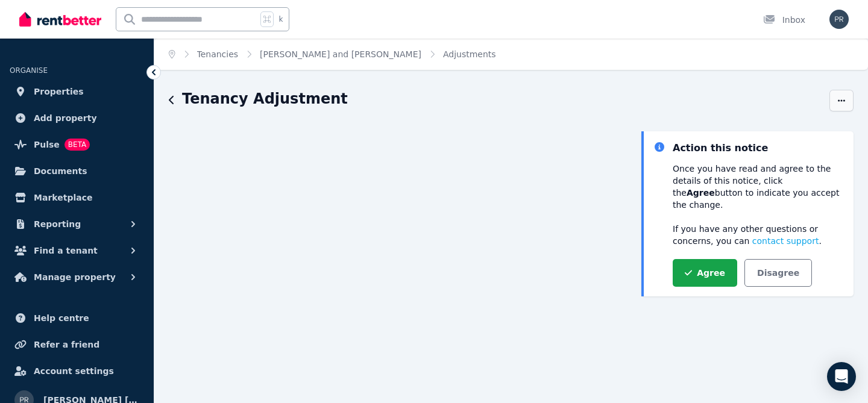  What do you see at coordinates (841, 376) in the screenshot?
I see `div: Open Intercom Messenger` at bounding box center [841, 376].